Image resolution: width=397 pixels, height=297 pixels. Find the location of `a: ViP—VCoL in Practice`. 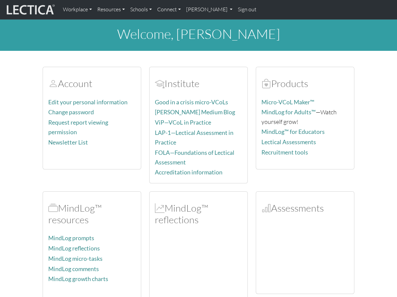

a: ViP—VCoL in Practice is located at coordinates (183, 122).